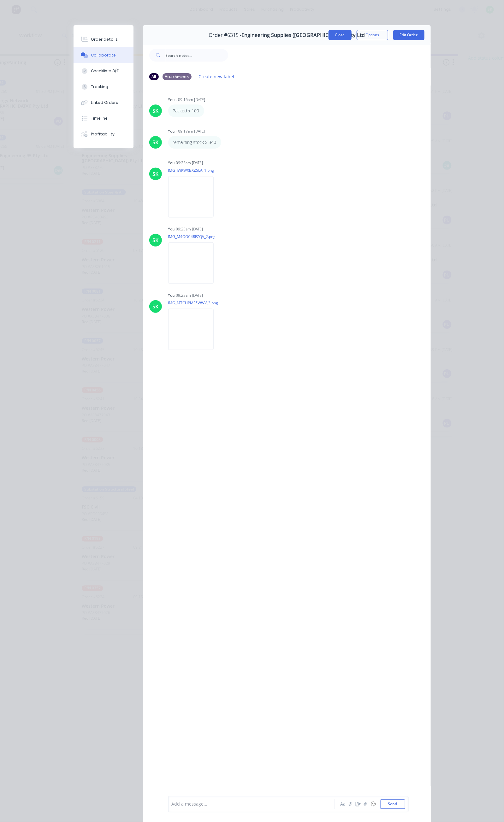  I want to click on div: Profitability, so click(103, 134).